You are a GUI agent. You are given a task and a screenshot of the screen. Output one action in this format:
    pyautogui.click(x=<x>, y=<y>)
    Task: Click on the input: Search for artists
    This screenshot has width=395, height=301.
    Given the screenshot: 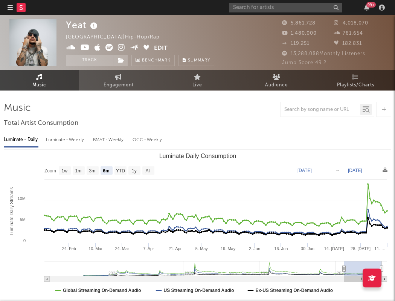 What is the action you would take?
    pyautogui.click(x=286, y=8)
    